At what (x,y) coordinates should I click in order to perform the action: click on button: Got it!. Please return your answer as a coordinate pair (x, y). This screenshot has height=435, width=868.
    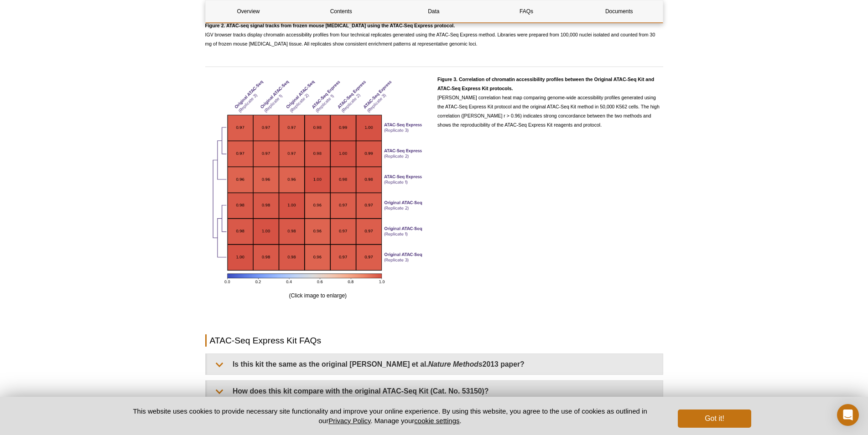
    Looking at the image, I should click on (714, 418).